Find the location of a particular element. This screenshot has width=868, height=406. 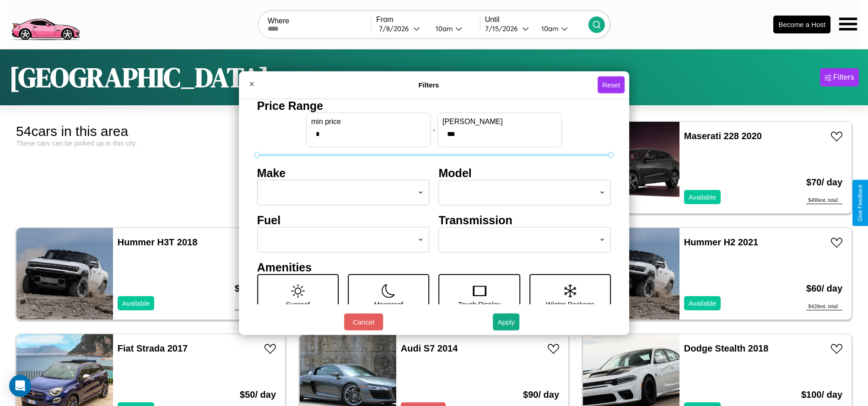

div: $ 490 est. total is located at coordinates (824, 200).